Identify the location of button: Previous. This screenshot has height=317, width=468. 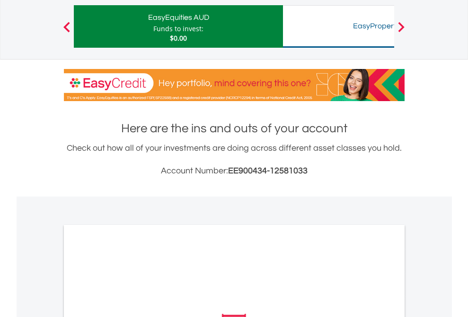
(67, 31).